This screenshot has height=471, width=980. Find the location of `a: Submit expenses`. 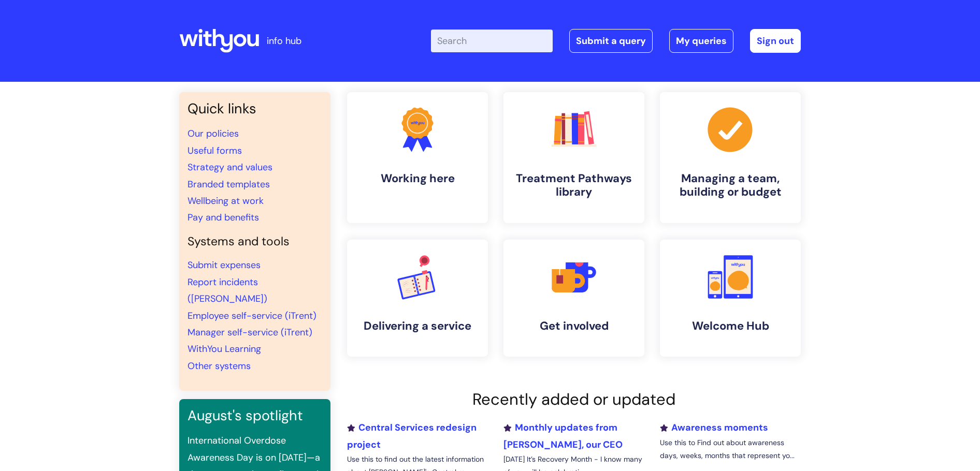

a: Submit expenses is located at coordinates (224, 265).